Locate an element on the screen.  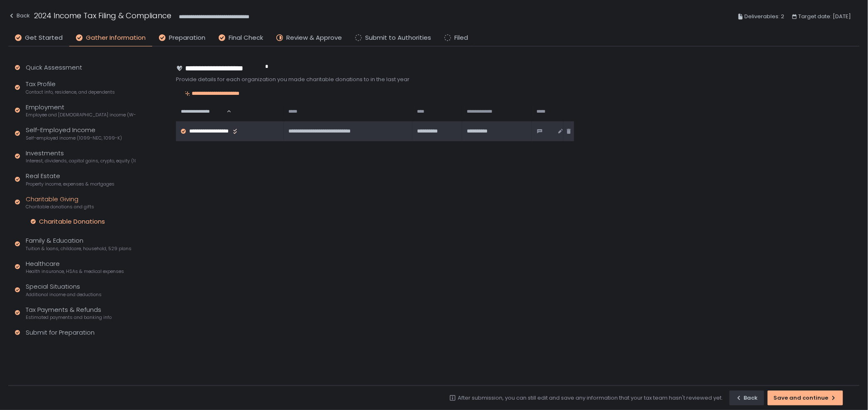
span: Deliverables: 2 is located at coordinates (765, 17).